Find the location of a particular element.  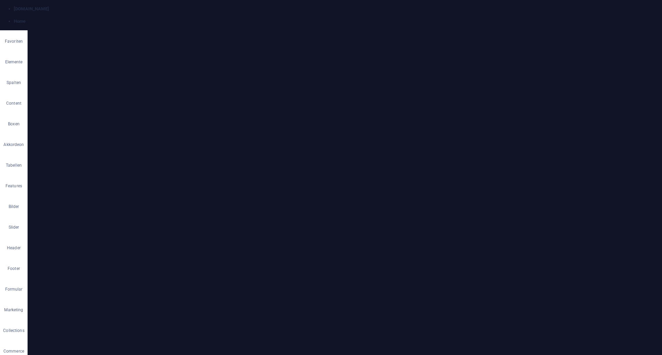

p: Collections is located at coordinates (13, 331).